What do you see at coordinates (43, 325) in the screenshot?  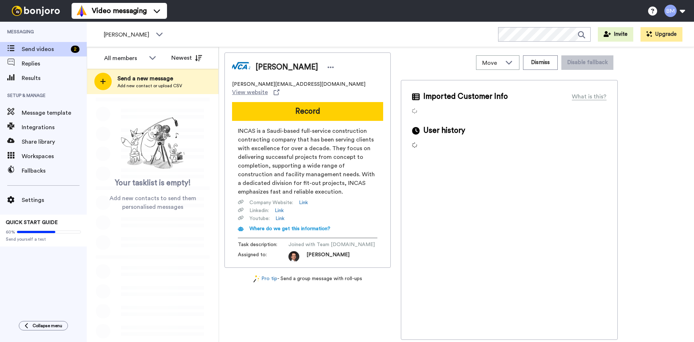 I see `button: Collapse menu` at bounding box center [43, 325].